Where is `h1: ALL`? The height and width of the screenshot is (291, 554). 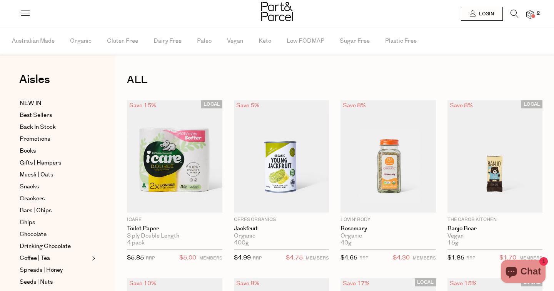 h1: ALL is located at coordinates (335, 80).